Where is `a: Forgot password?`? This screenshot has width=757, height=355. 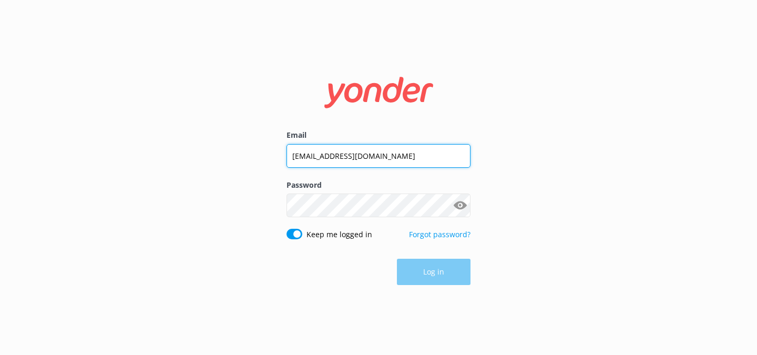 a: Forgot password? is located at coordinates (439, 234).